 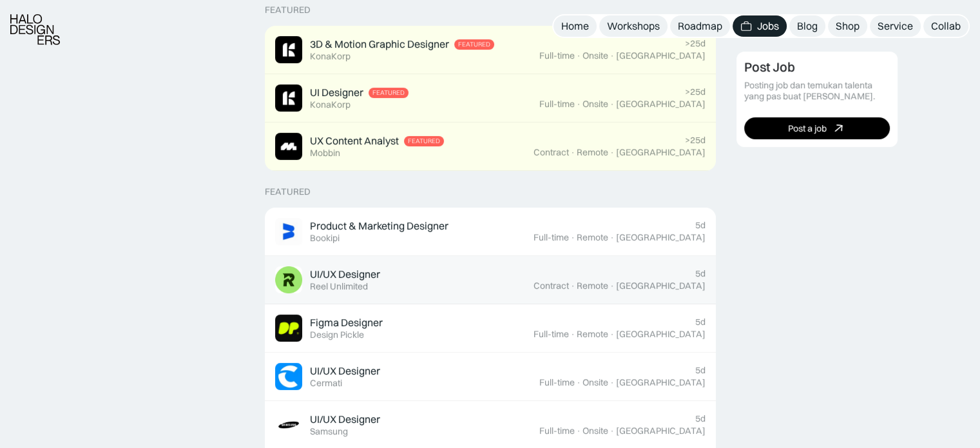 I want to click on div: Workshops, so click(x=633, y=26).